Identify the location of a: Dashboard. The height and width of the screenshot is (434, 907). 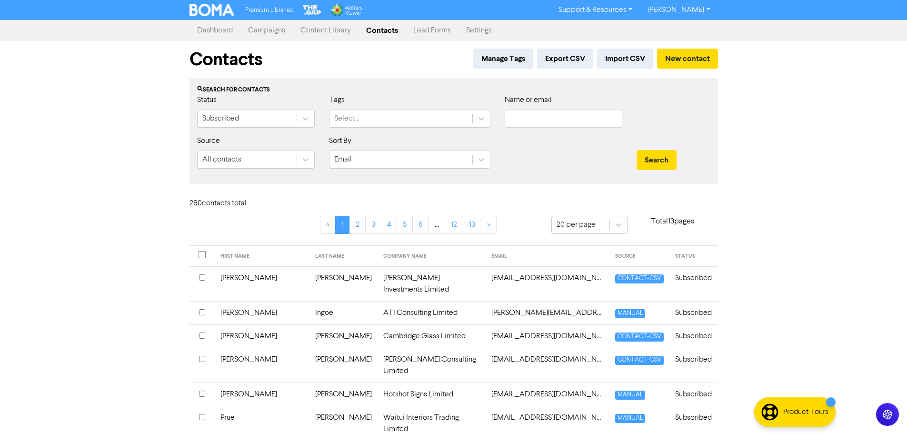
(215, 30).